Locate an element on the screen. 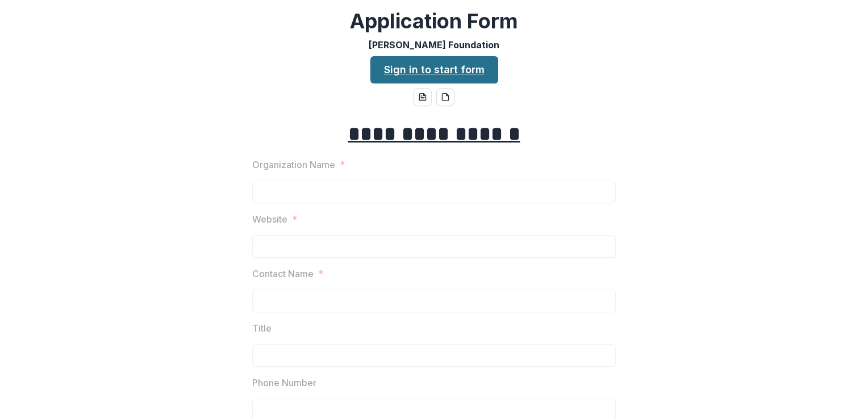 The height and width of the screenshot is (419, 868). p: Website is located at coordinates (270, 220).